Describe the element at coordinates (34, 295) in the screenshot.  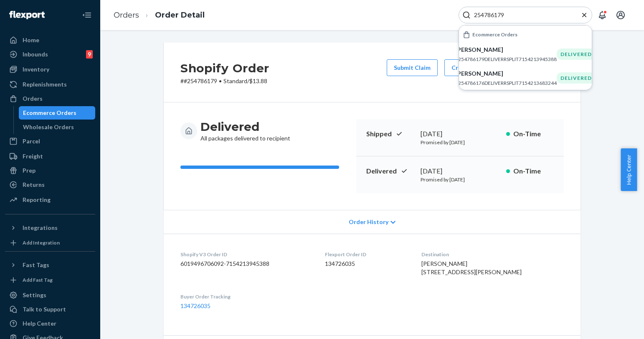
I see `div: Settings` at that location.